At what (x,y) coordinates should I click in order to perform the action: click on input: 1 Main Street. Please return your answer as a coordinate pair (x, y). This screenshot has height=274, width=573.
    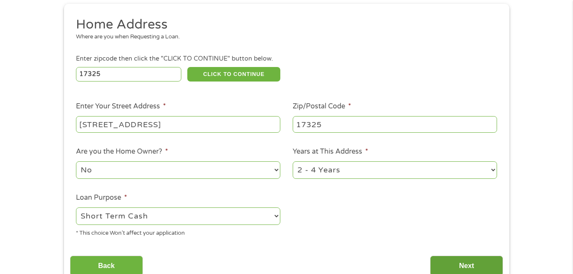
    Looking at the image, I should click on (178, 124).